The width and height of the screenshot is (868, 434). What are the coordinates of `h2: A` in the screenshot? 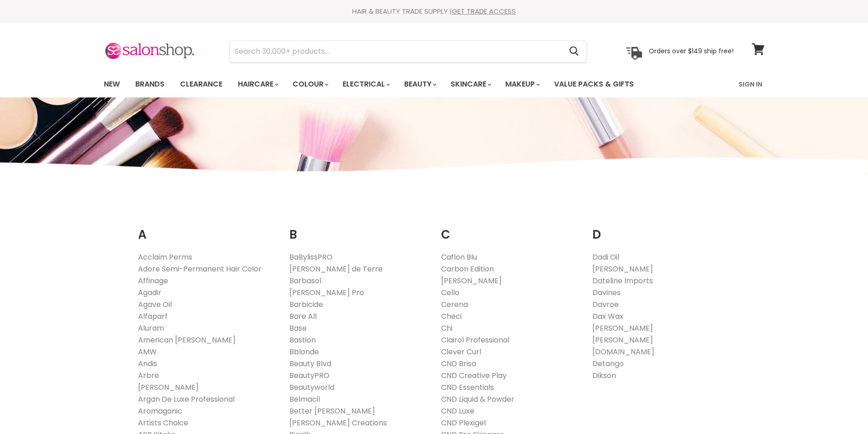 It's located at (207, 228).